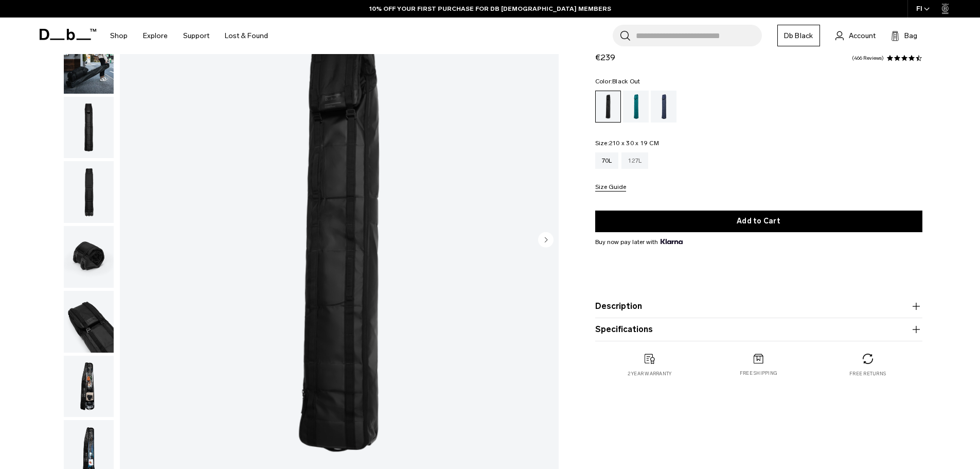 The width and height of the screenshot is (980, 469). Describe the element at coordinates (663, 106) in the screenshot. I see `a: Blue Hour` at that location.